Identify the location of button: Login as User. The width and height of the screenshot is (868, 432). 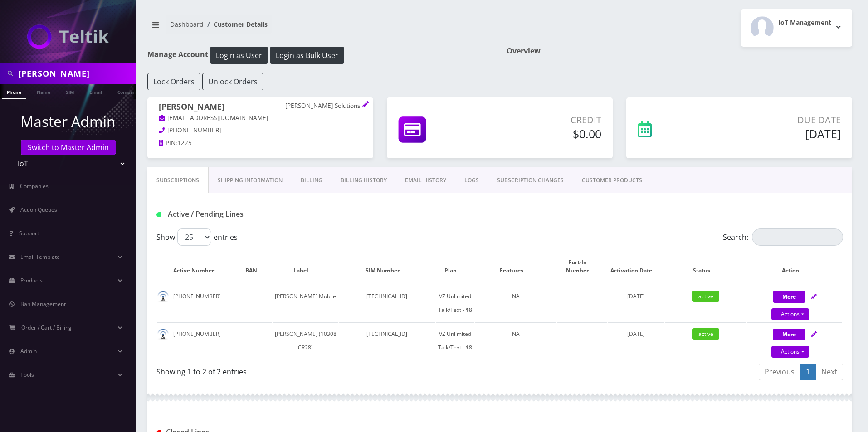
(239, 56).